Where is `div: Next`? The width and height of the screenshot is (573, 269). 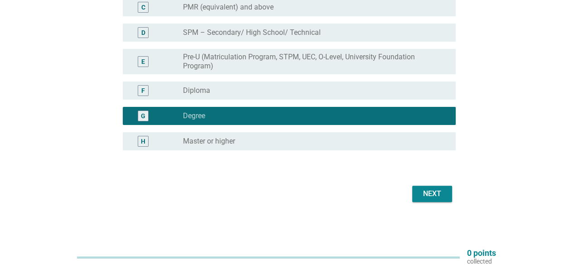 div: Next is located at coordinates (432, 194).